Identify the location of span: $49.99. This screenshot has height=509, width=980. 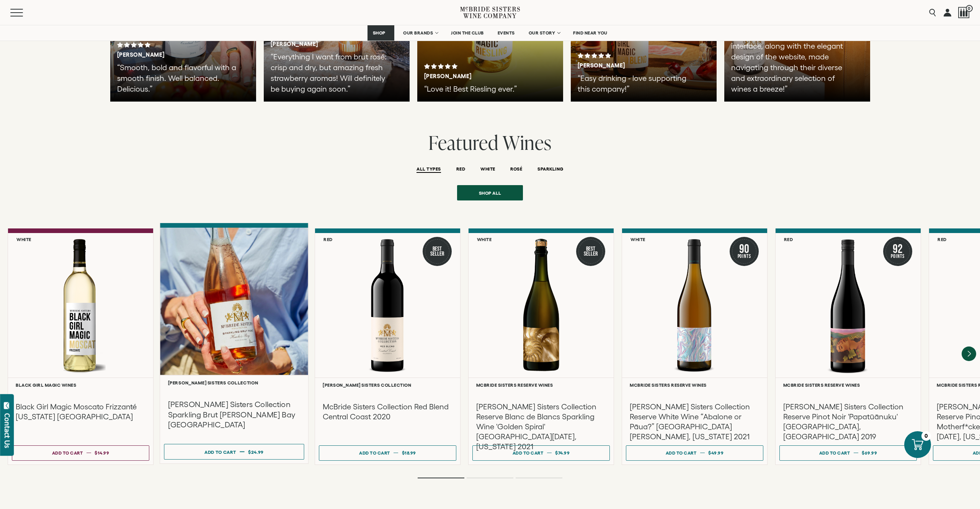
(716, 452).